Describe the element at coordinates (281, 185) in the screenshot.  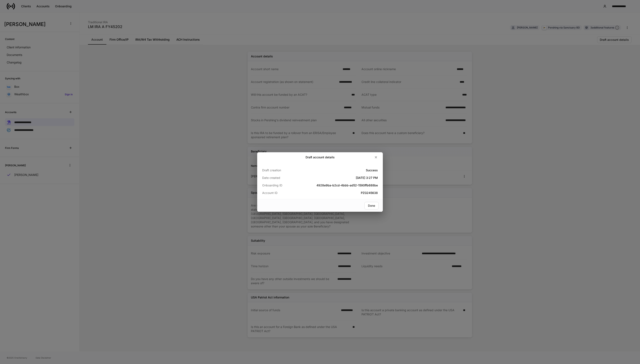
I see `p: Onboarding ID` at that location.